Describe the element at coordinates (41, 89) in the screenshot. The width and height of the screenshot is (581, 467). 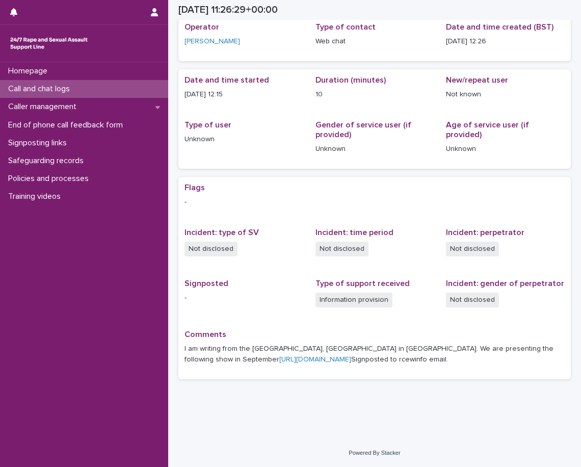
I see `p: Call and chat logs` at that location.